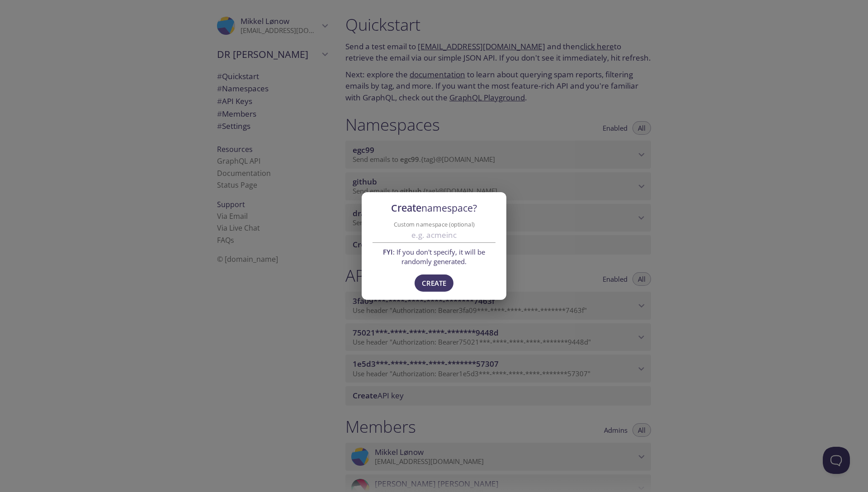  What do you see at coordinates (388, 252) in the screenshot?
I see `span: FYI` at bounding box center [388, 252].